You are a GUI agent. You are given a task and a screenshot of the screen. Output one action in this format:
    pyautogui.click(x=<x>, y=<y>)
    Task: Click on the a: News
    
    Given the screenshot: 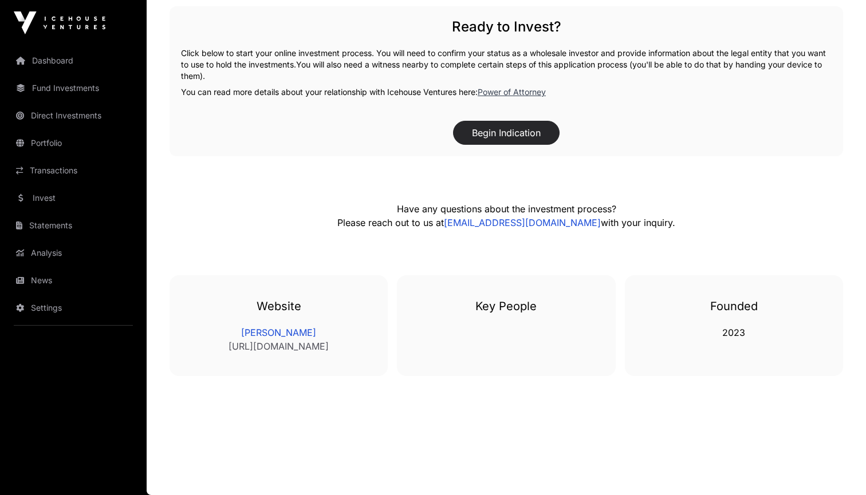 What is the action you would take?
    pyautogui.click(x=73, y=281)
    